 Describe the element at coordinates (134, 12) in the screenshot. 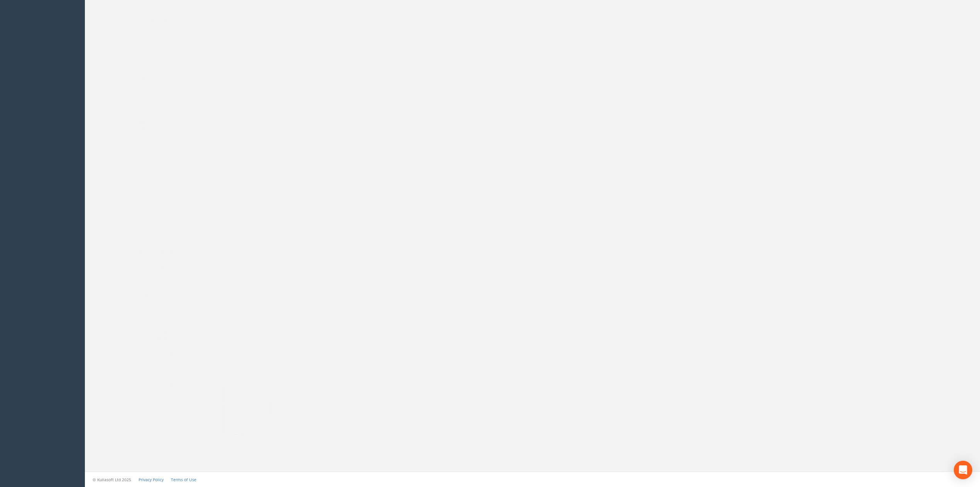

I see `dt: Benching Condition:` at that location.